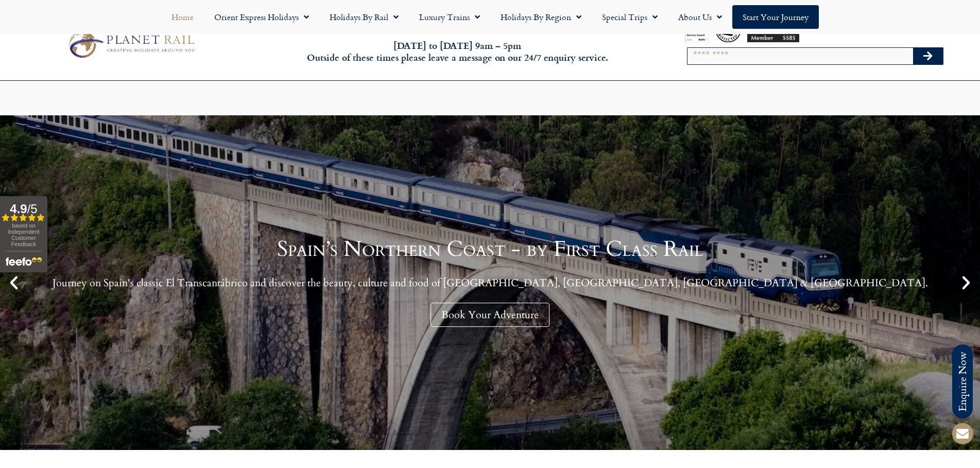  I want to click on a: Holidays by Region, so click(541, 17).